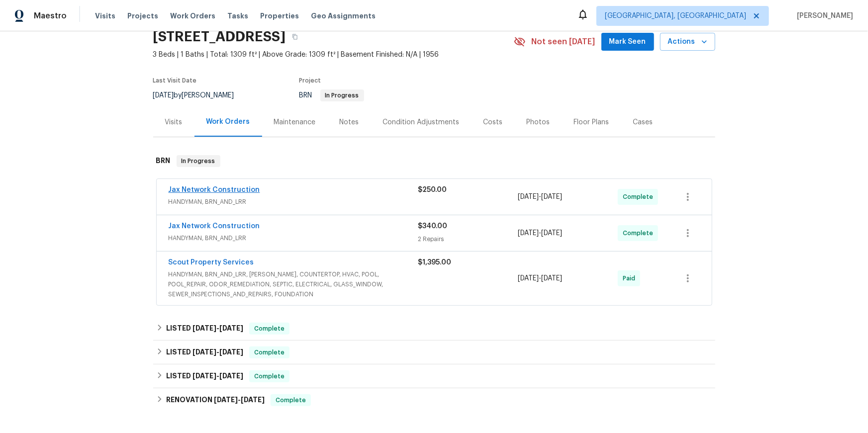  Describe the element at coordinates (422, 122) in the screenshot. I see `div: Condition Adjustments` at that location.